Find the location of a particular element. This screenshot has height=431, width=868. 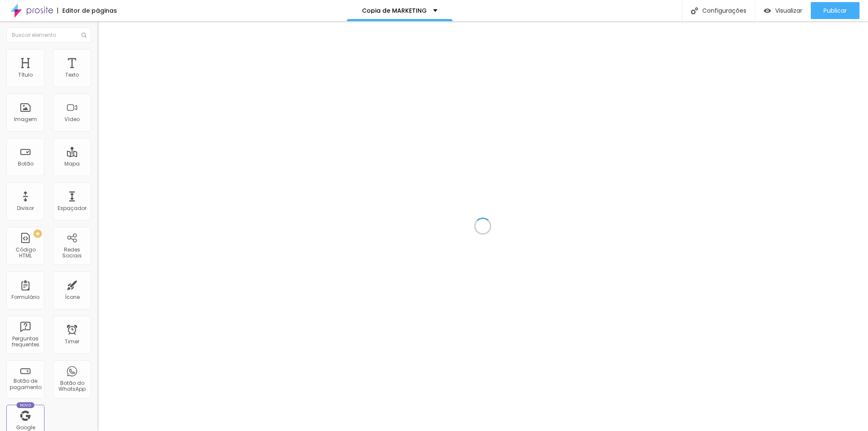

img: view-1.svg is located at coordinates (767, 10).